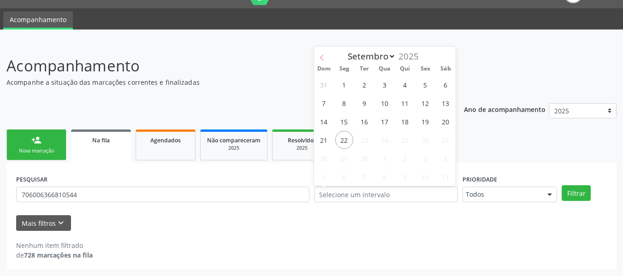  What do you see at coordinates (446, 84) in the screenshot?
I see `span: Setembro 6, 2025` at bounding box center [446, 84].